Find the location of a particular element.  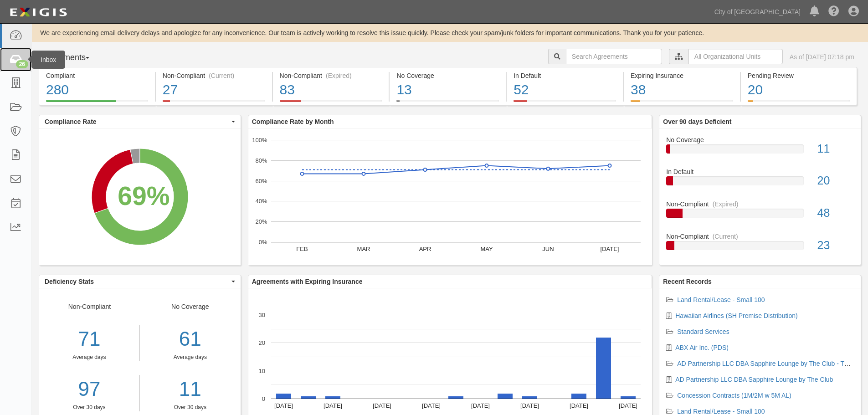

b: Over 90 days Deficient is located at coordinates (697, 122).